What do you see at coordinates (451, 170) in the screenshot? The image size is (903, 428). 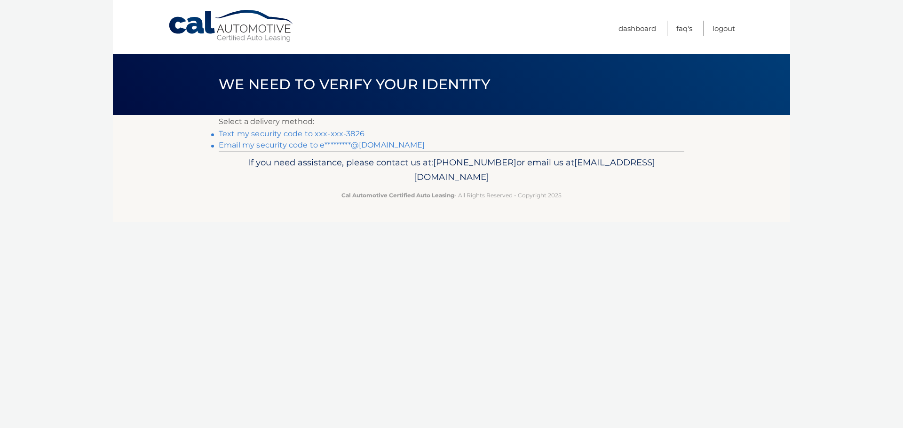 I see `p: If you need assistance, please contact us at: or email us at` at bounding box center [451, 170].